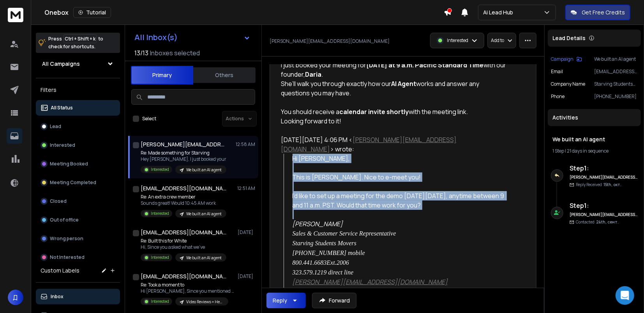 Image resolution: width=644 pixels, height=313 pixels. I want to click on p: Inbox, so click(57, 297).